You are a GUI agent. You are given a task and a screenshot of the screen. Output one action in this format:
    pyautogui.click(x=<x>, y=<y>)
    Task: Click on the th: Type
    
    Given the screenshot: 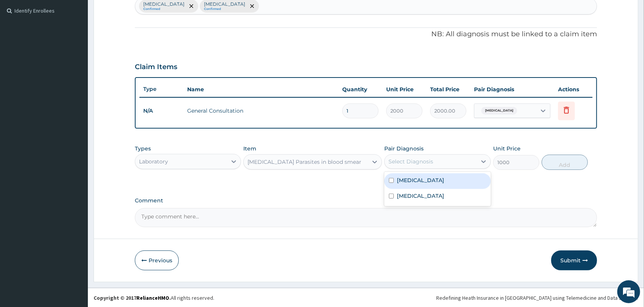 What is the action you would take?
    pyautogui.click(x=161, y=89)
    